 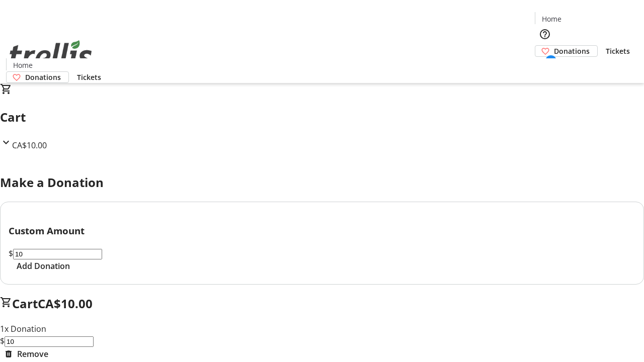 I want to click on span: Add Donation, so click(x=43, y=266).